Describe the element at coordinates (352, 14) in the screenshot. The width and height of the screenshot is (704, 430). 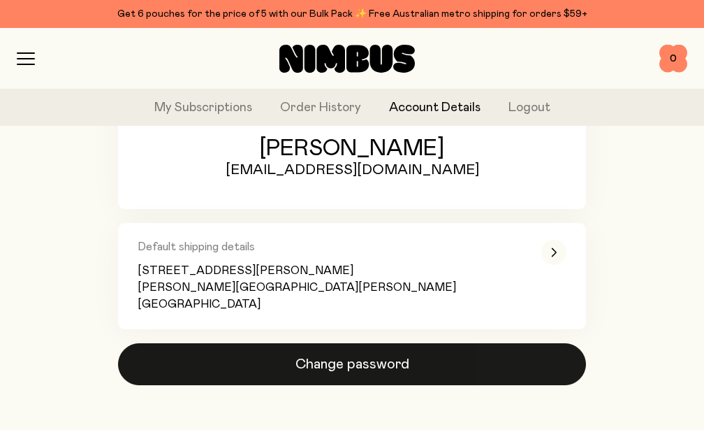
I see `div: Get 6 pouches for the price of 5 with our Bulk Pack ✨ Free Australian metro shipping for orders $59+` at that location.